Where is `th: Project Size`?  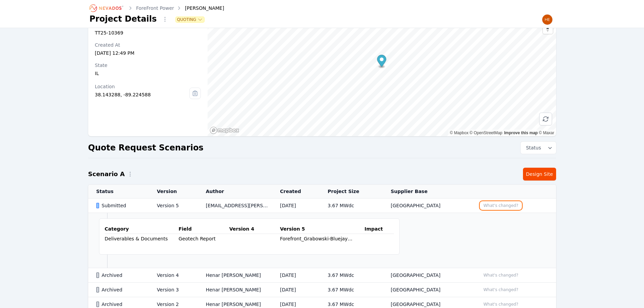
th: Project Size is located at coordinates (351, 191).